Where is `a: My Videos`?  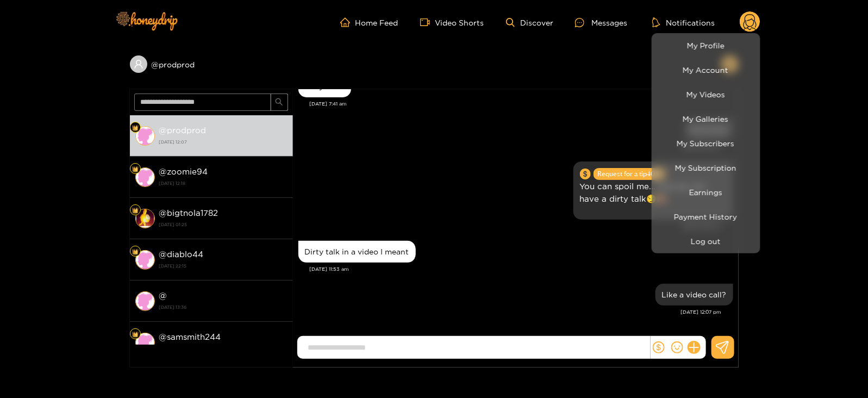
a: My Videos is located at coordinates (706, 94).